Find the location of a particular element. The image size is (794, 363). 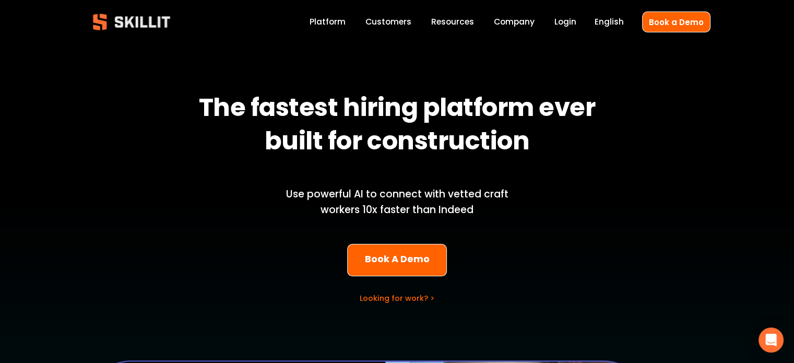

a: Customers is located at coordinates (389, 22).